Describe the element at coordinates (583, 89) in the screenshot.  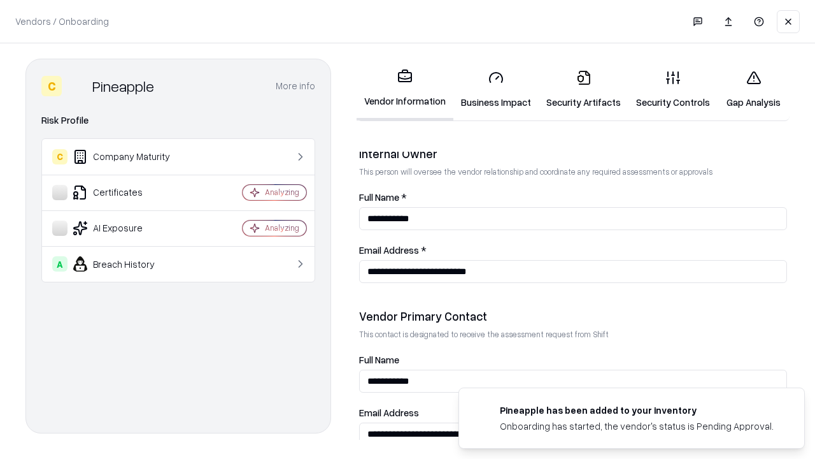
I see `a: Security Artifacts` at that location.